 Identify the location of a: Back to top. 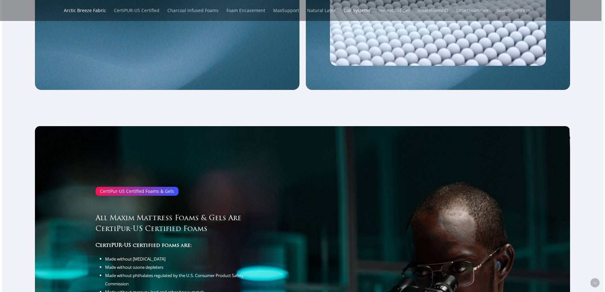
(594, 282).